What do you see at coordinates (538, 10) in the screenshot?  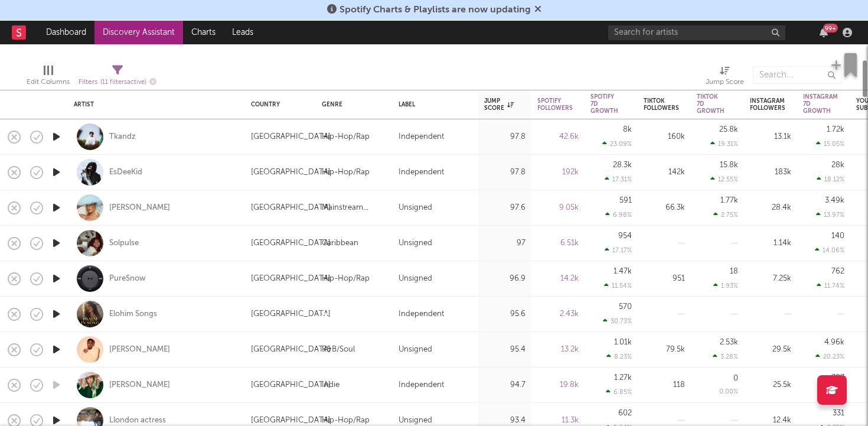 I see `span: Dismiss` at bounding box center [538, 10].